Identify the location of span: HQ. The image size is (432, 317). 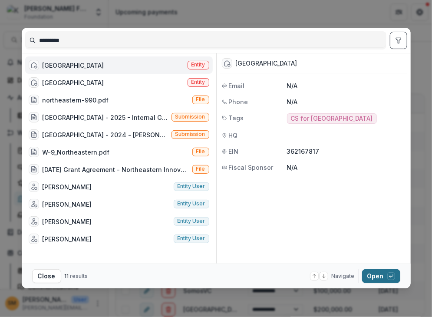
(233, 135).